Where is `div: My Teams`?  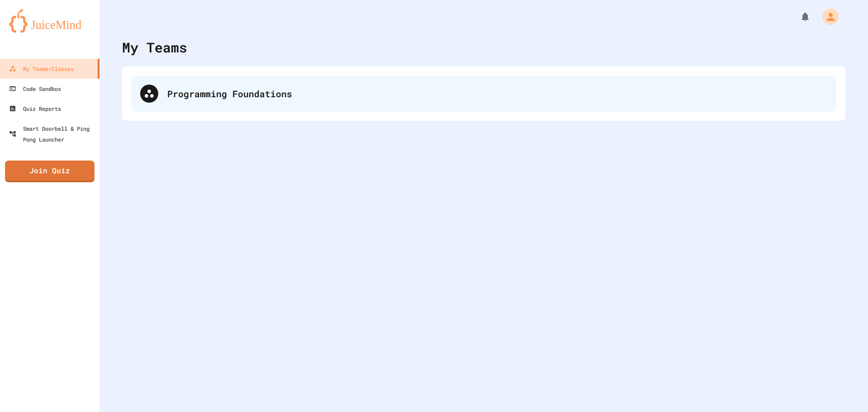 div: My Teams is located at coordinates (154, 47).